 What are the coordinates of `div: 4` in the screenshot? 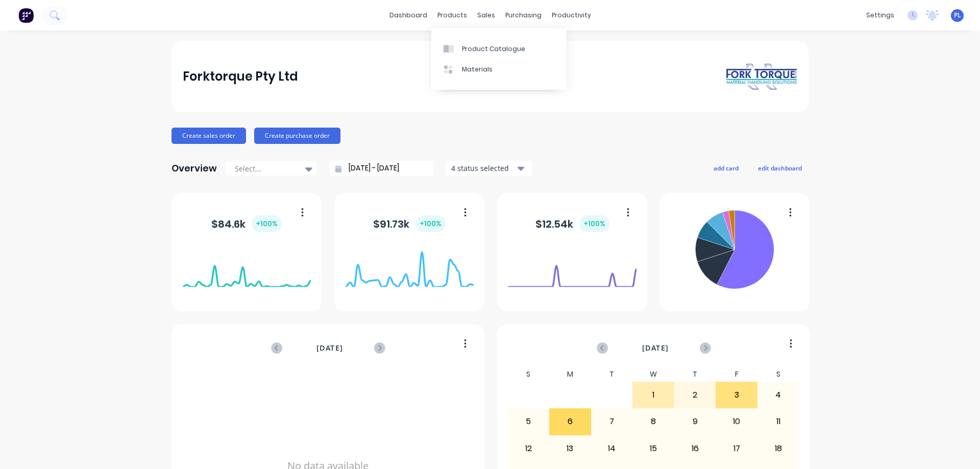 It's located at (779, 395).